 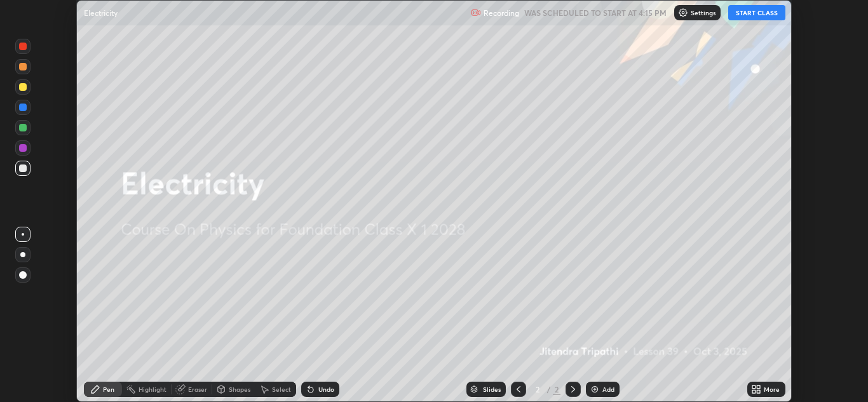 I want to click on div: Add, so click(x=608, y=389).